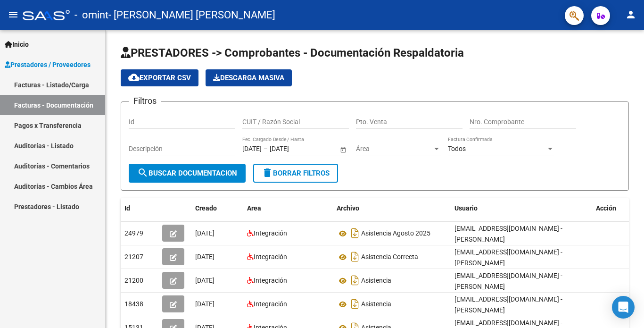 This screenshot has height=328, width=644. What do you see at coordinates (249, 78) in the screenshot?
I see `button: Descarga Masiva` at bounding box center [249, 78].